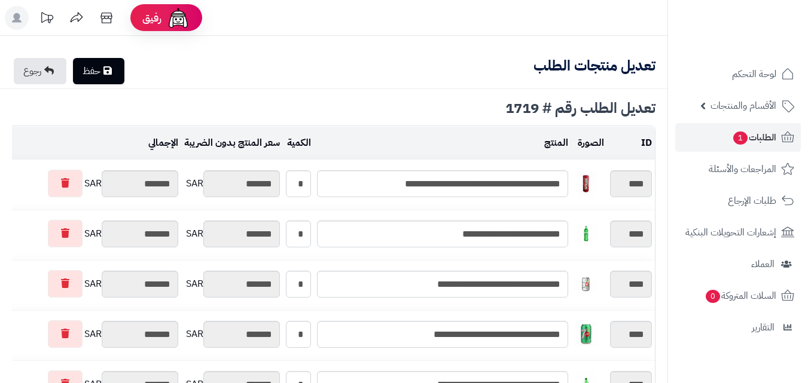  I want to click on td: الإجمالي, so click(92, 143).